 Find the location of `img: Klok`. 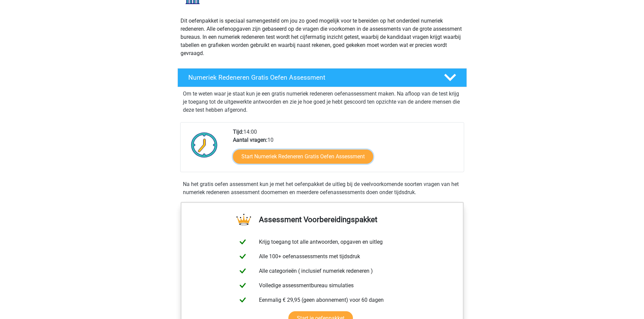

img: Klok is located at coordinates (204, 145).